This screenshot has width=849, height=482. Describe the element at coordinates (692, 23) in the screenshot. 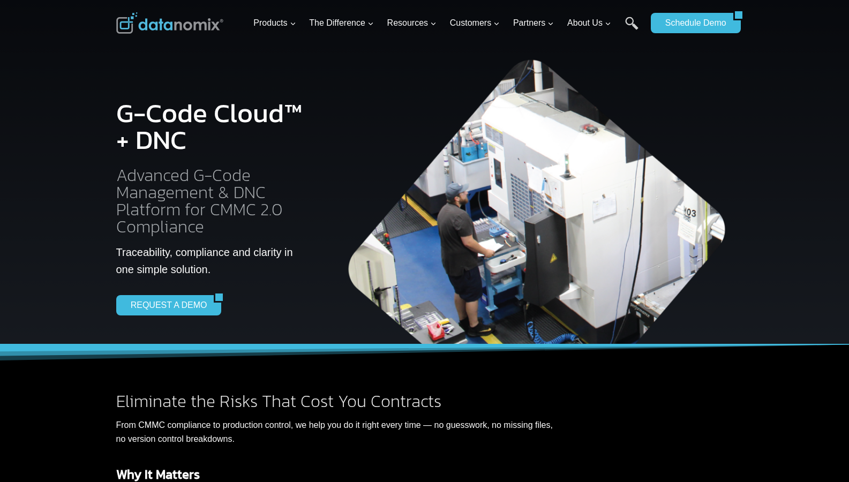

I see `a: Schedule Demo` at that location.